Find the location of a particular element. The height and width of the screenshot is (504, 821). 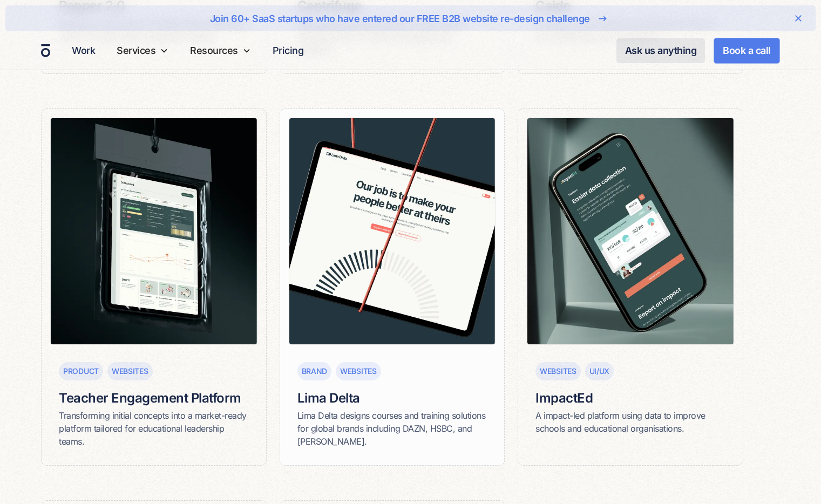

a: Work is located at coordinates (83, 50).